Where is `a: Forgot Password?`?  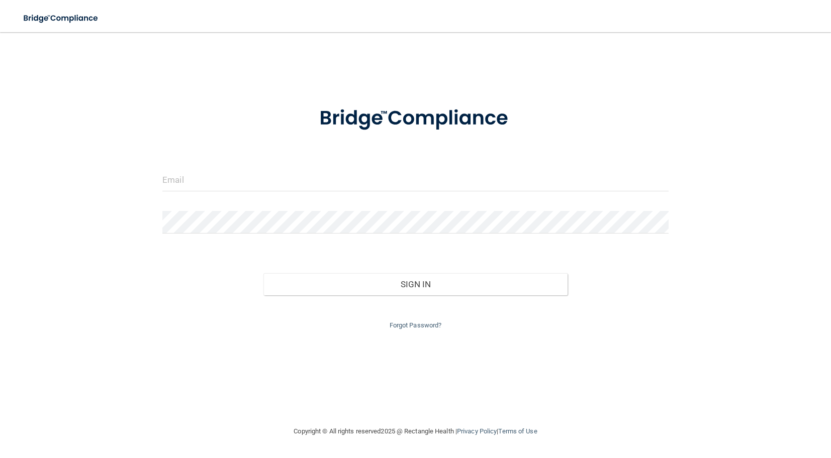 a: Forgot Password? is located at coordinates (416, 325).